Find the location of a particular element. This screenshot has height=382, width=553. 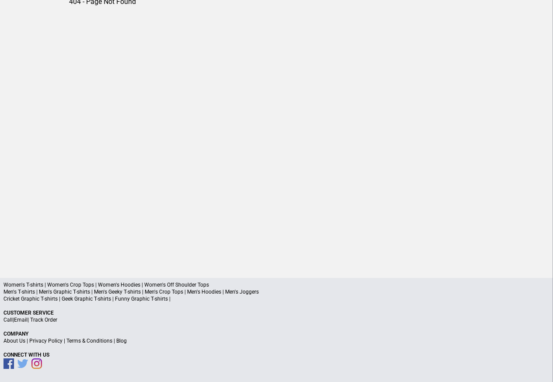

a: Privacy Policy is located at coordinates (46, 341).